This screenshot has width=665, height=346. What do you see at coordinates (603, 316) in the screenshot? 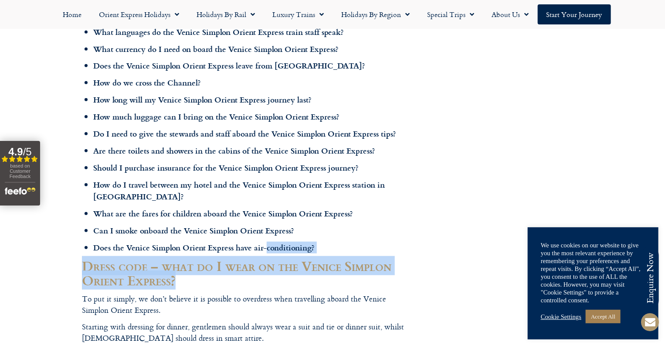
I see `a: Accept All` at bounding box center [603, 316].